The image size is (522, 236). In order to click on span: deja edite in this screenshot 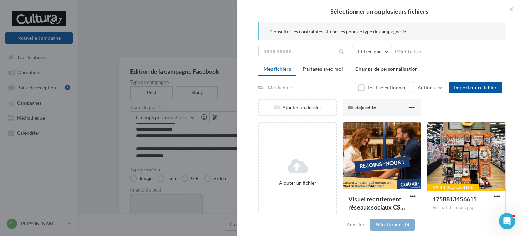, I will do `click(366, 107)`.